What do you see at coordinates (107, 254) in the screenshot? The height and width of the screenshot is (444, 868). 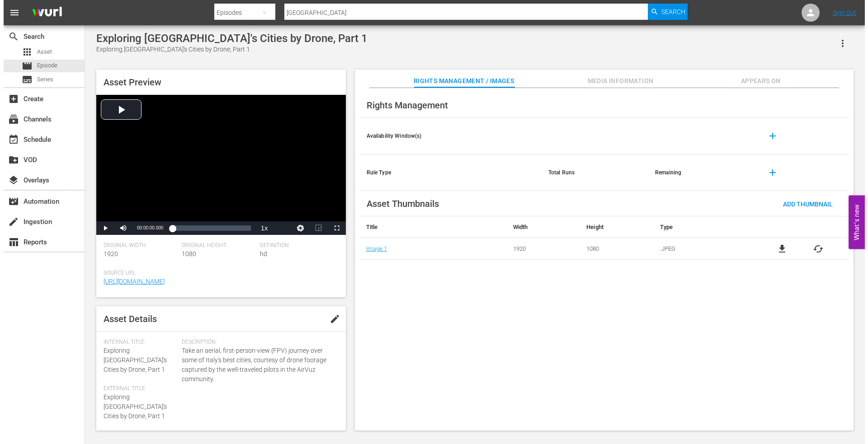 I see `span: 1920` at bounding box center [107, 254].